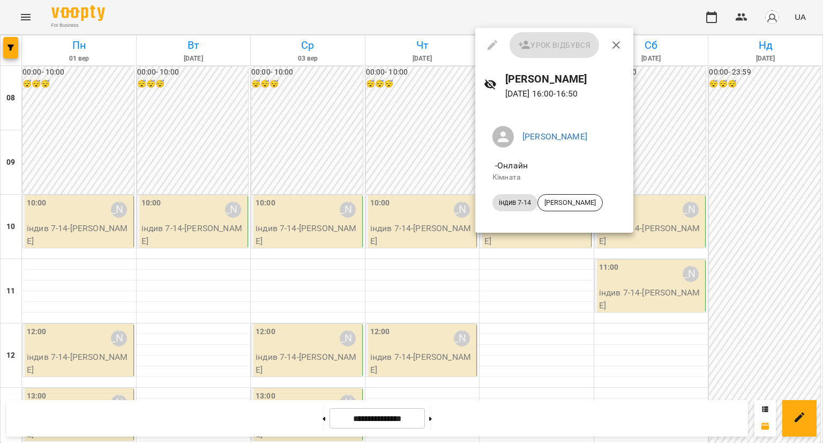 This screenshot has width=823, height=443. I want to click on span: - Онлайн, so click(511, 165).